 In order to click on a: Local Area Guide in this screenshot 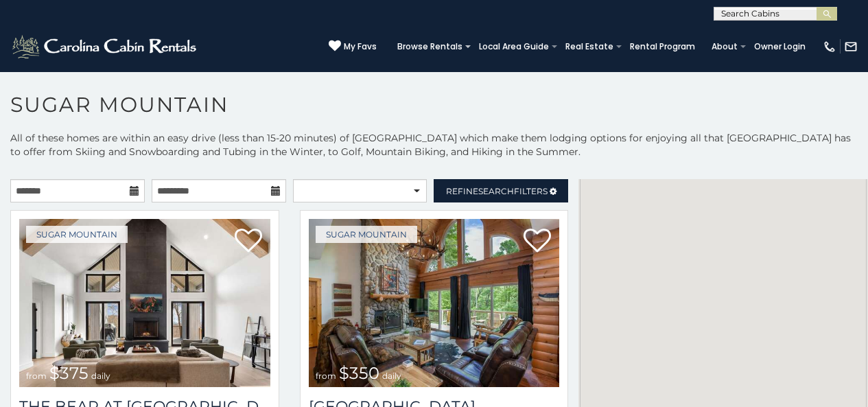, I will do `click(514, 47)`.